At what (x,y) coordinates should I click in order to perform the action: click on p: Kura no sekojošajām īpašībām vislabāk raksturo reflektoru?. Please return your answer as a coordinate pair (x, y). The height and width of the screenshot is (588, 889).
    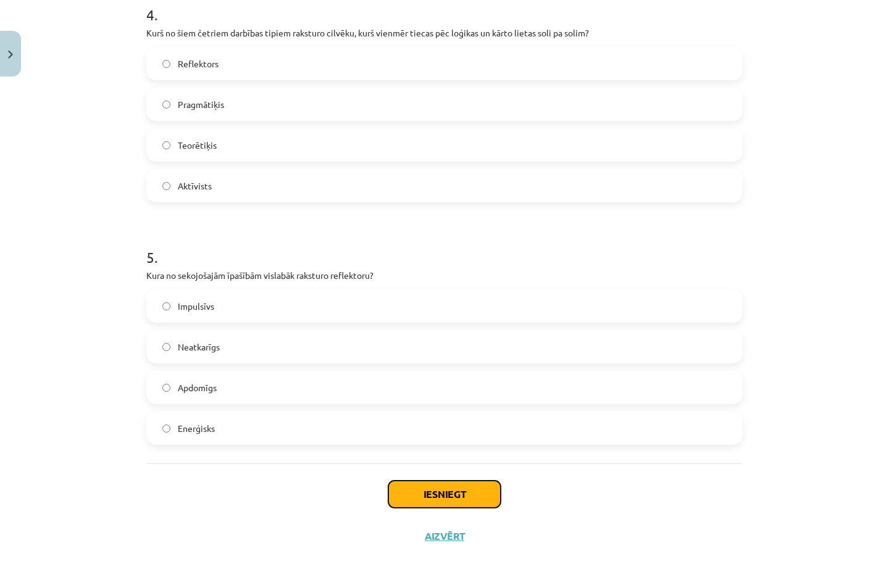
    Looking at the image, I should click on (444, 275).